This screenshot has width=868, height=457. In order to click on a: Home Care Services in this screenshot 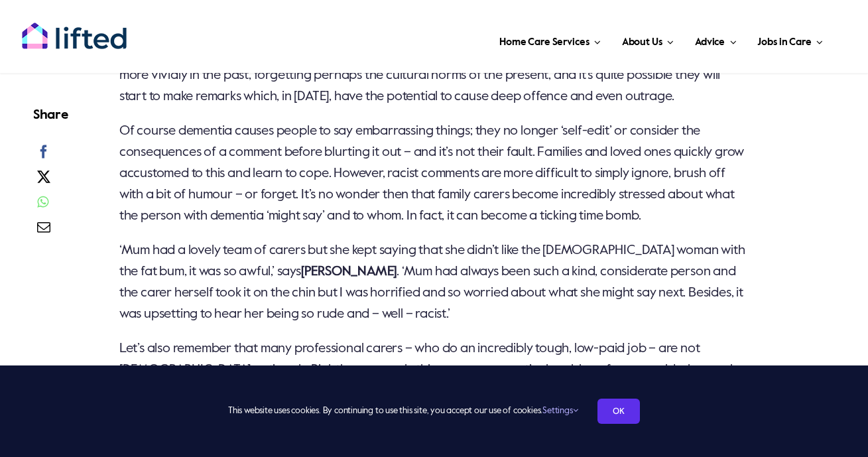, I will do `click(550, 40)`.